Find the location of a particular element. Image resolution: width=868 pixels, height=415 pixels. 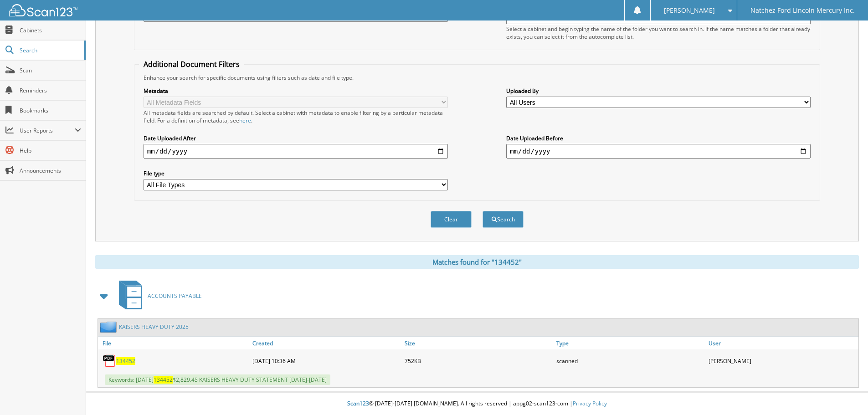

a: here is located at coordinates (245, 120).